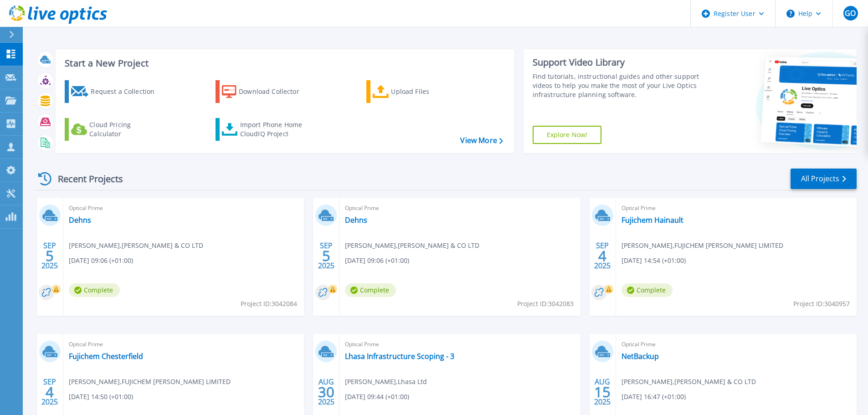  I want to click on span: 30, so click(326, 392).